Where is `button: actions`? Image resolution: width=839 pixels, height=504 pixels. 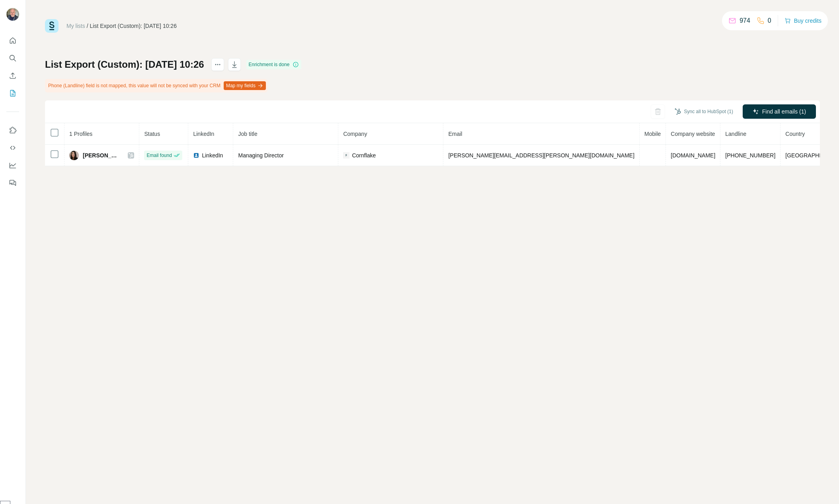 button: actions is located at coordinates (218, 65).